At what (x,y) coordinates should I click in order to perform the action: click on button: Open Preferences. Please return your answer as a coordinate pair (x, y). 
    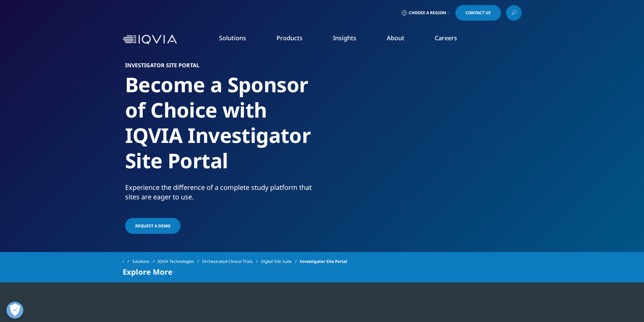
    Looking at the image, I should click on (15, 310).